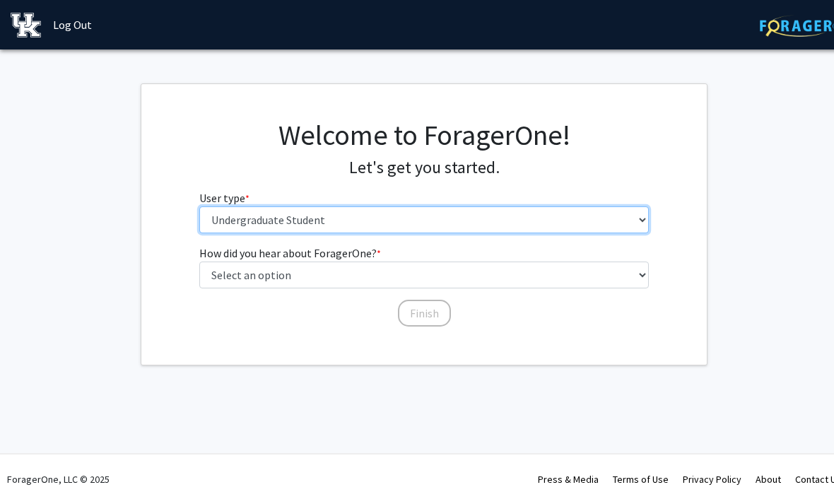  I want to click on h4: Let's get you started., so click(424, 167).